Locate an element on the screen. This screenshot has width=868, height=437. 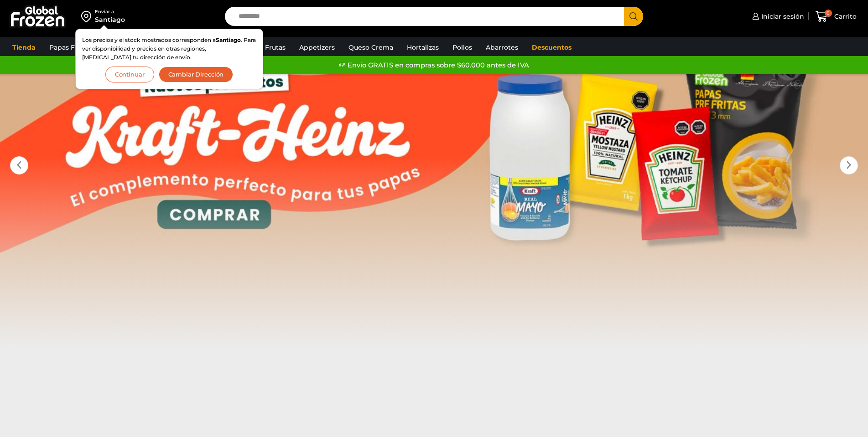
a: Descuentos is located at coordinates (551, 48).